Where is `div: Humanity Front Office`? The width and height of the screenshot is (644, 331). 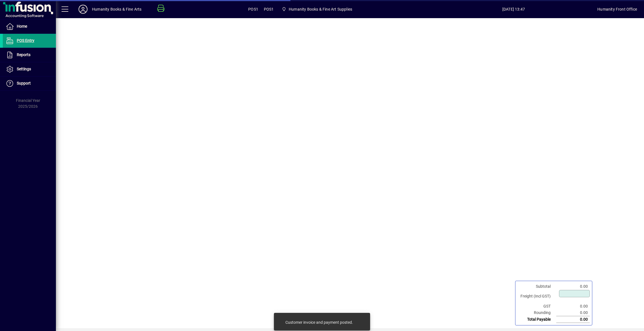
div: Humanity Front Office is located at coordinates (617, 9).